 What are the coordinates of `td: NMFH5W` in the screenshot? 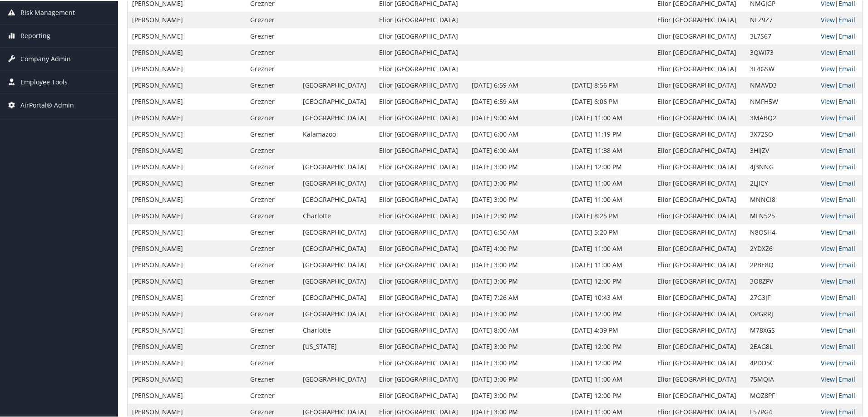 It's located at (781, 101).